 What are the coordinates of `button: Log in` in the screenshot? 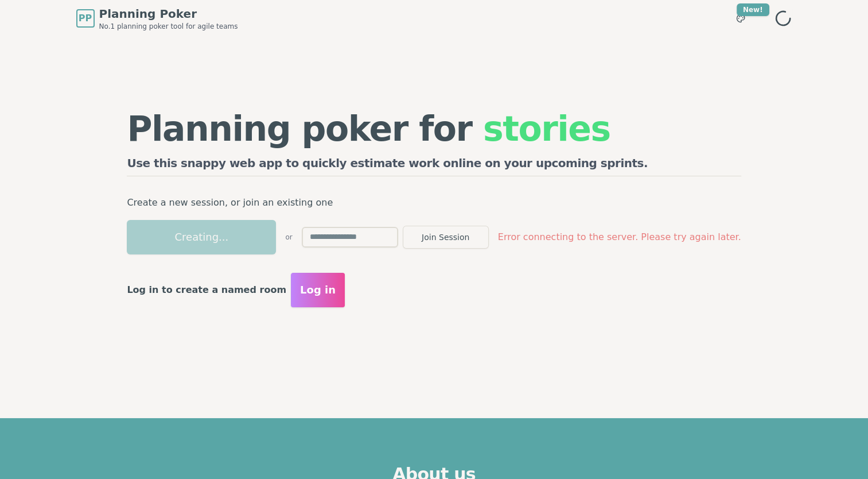 It's located at (318, 290).